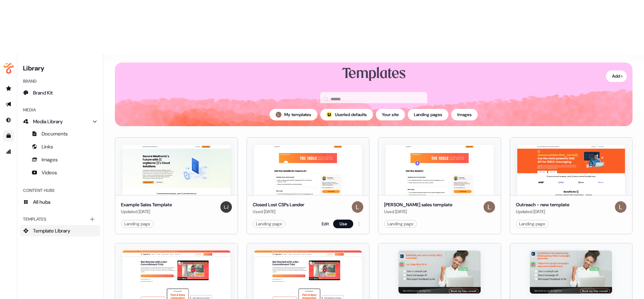 Image resolution: width=644 pixels, height=299 pixels. I want to click on div: Brand, so click(60, 81).